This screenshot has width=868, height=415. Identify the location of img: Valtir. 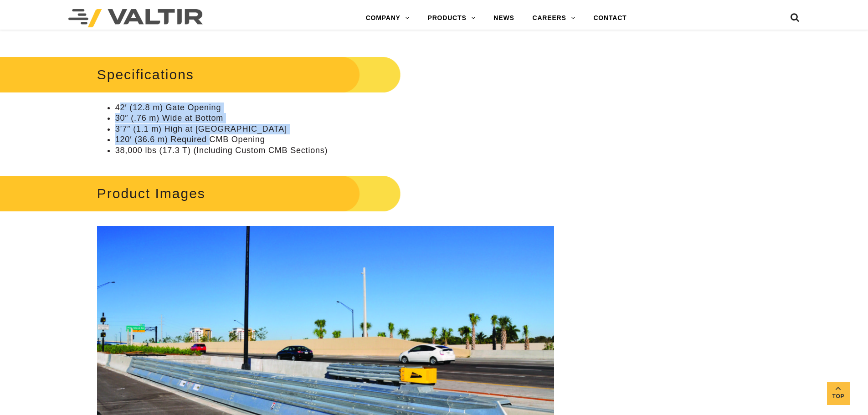
(135, 18).